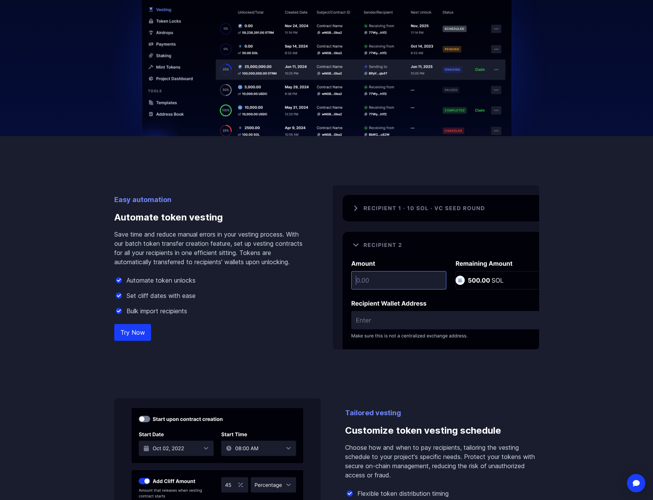 The image size is (653, 500). What do you see at coordinates (436, 267) in the screenshot?
I see `img: Automate token vesting` at bounding box center [436, 267].